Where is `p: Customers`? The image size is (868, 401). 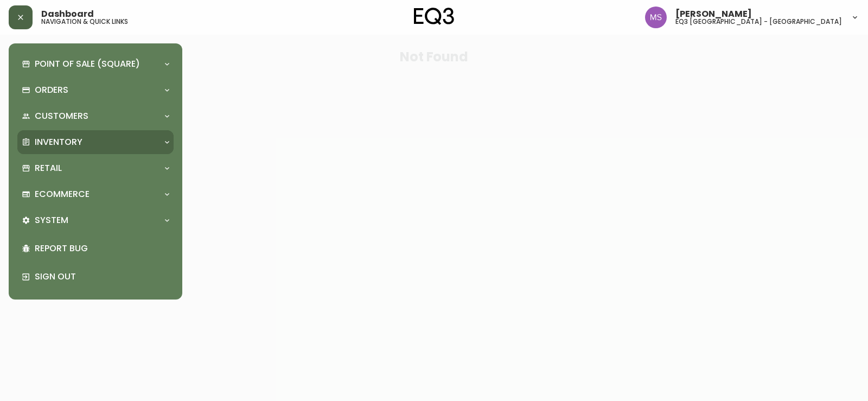
p: Customers is located at coordinates (61, 116).